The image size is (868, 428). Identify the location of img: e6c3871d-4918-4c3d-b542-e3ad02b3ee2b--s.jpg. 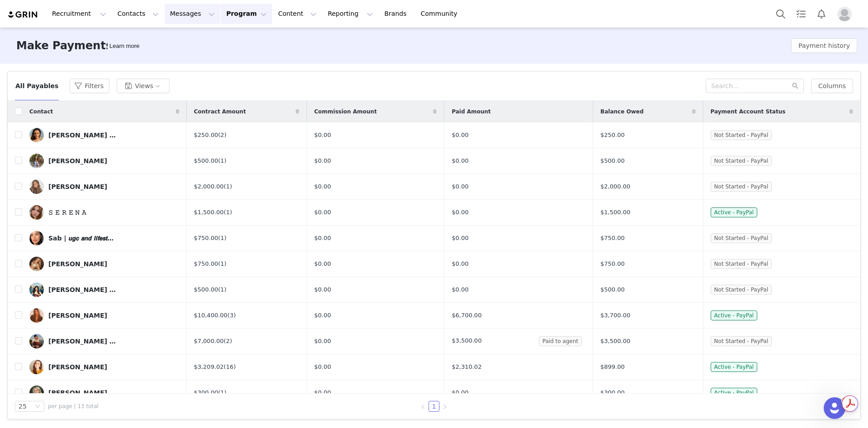
(36, 186).